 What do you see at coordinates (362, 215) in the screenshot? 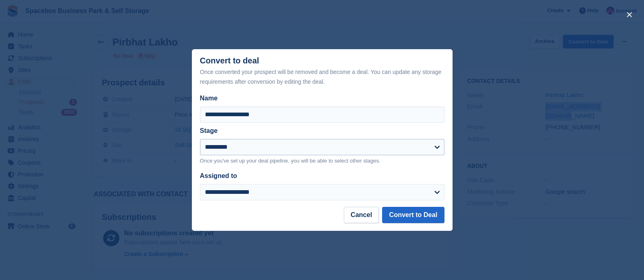
I see `button: Cancel` at bounding box center [362, 215].